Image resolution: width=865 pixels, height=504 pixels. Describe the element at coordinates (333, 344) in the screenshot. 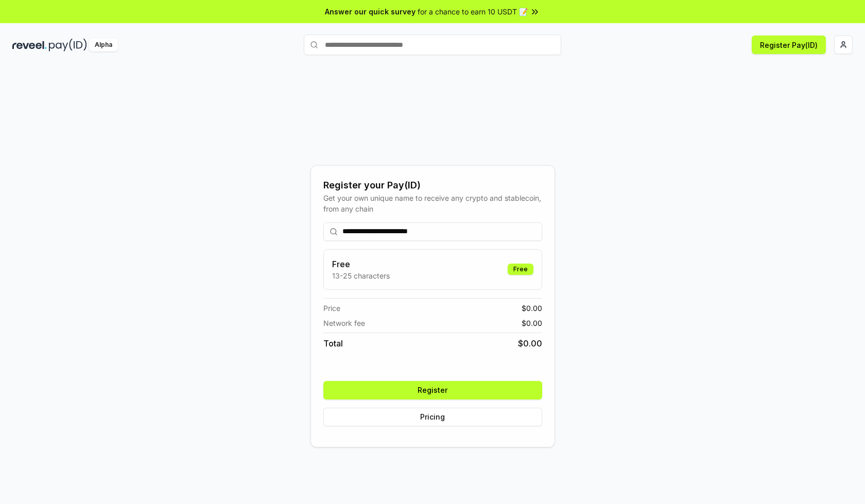

I see `span: Total` at that location.